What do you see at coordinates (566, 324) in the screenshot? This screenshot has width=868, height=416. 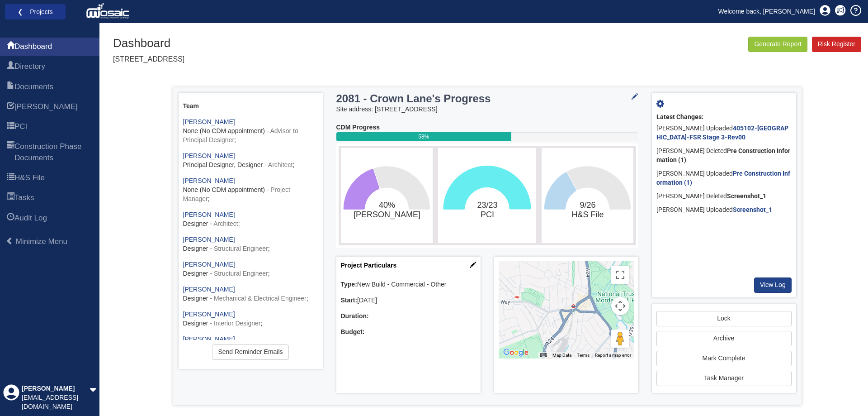 I see `div: Project Location` at bounding box center [566, 324].